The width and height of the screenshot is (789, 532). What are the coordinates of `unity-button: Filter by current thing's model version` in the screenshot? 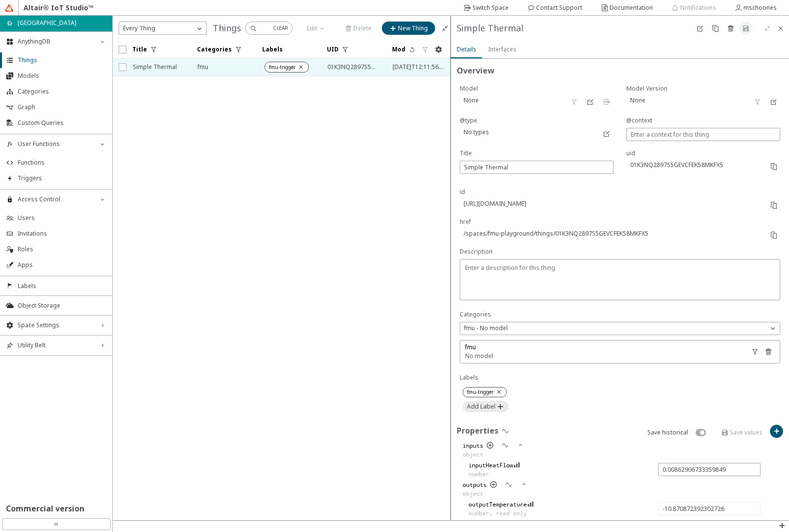 It's located at (757, 101).